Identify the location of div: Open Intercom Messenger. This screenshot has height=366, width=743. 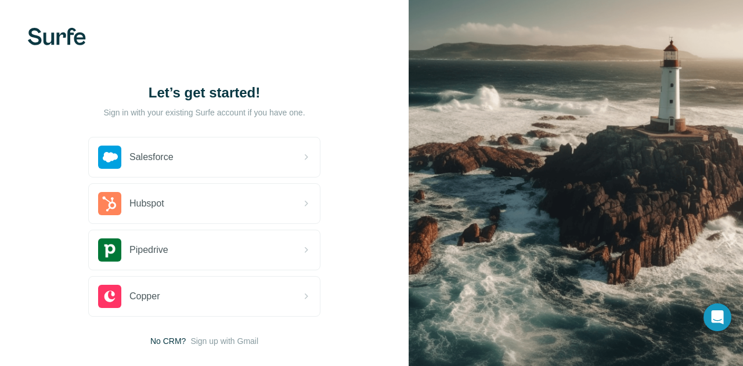
(718, 318).